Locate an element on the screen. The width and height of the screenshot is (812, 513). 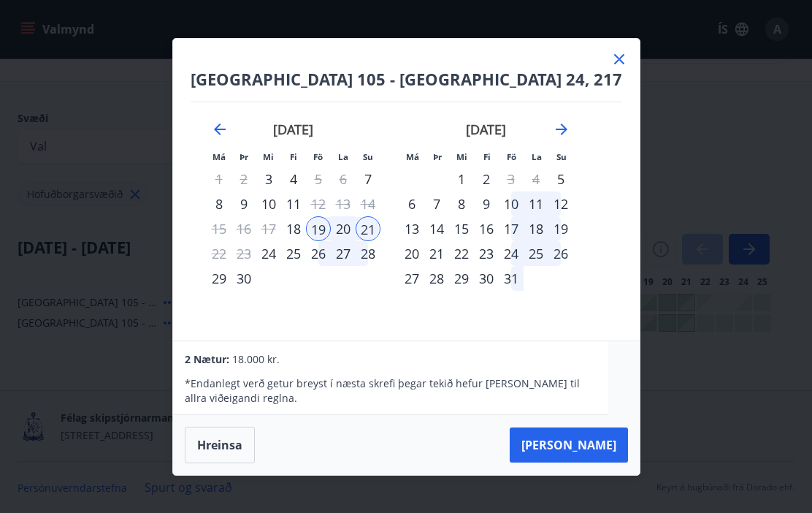
div: 18 is located at coordinates (536, 229).